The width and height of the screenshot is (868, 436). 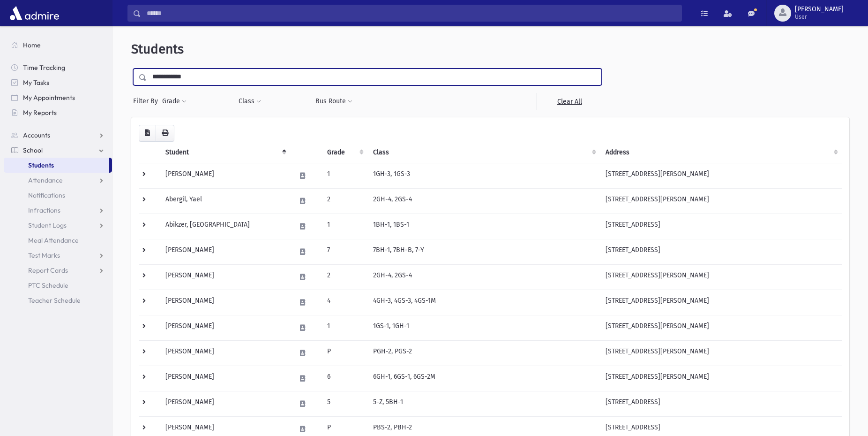 I want to click on td: 6GH-1, 6GS-1, 6GS-2M, so click(x=484, y=378).